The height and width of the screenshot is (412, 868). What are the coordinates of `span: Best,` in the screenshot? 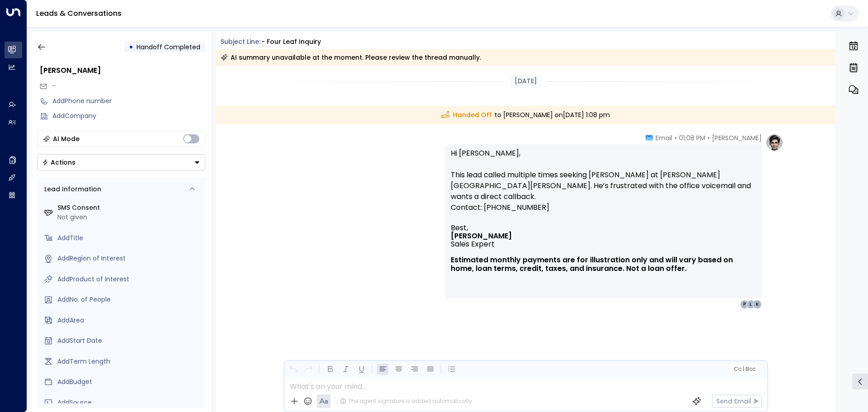 It's located at (459, 228).